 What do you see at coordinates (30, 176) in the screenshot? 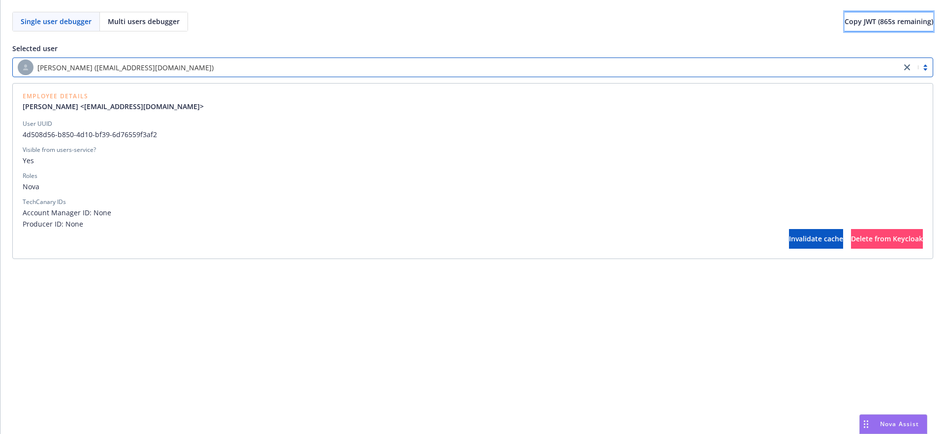
I see `div: Roles` at bounding box center [30, 176].